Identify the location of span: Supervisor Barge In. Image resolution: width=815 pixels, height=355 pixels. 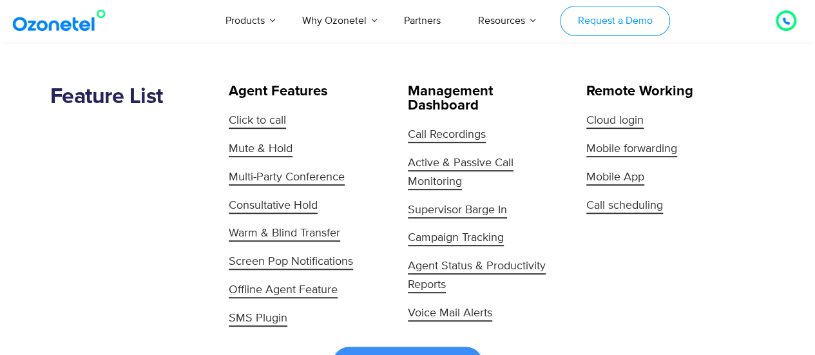
(458, 211).